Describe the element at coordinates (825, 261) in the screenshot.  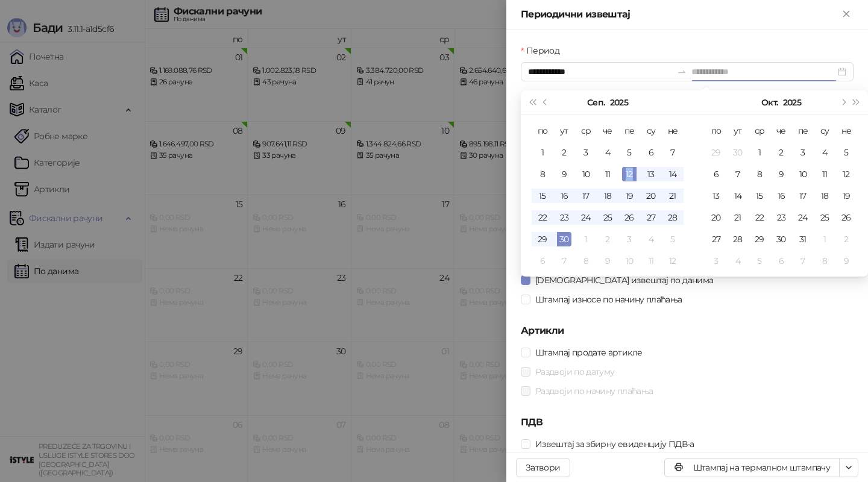
I see `td: 2025-11-08` at that location.